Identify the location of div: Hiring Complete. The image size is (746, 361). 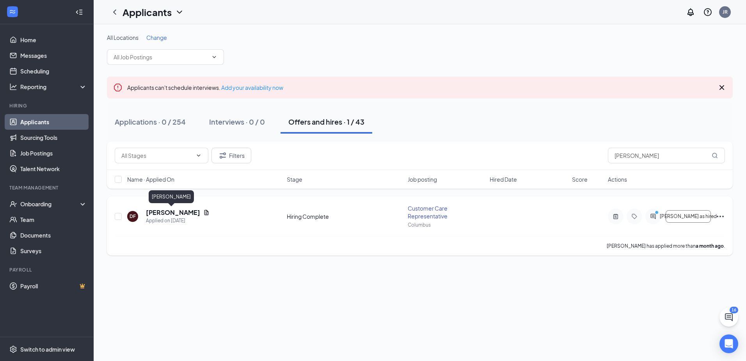
(345, 216).